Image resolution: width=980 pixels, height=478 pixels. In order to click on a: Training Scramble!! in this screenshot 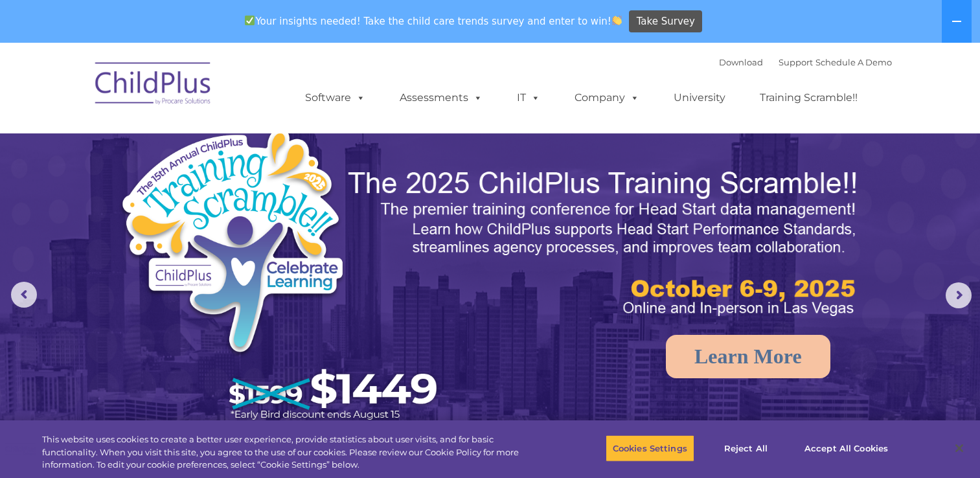, I will do `click(808, 98)`.